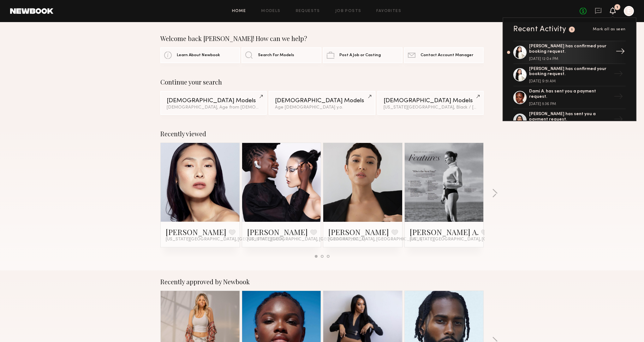 The image size is (644, 342). What do you see at coordinates (322, 82) in the screenshot?
I see `div: Continue your search` at bounding box center [322, 82].